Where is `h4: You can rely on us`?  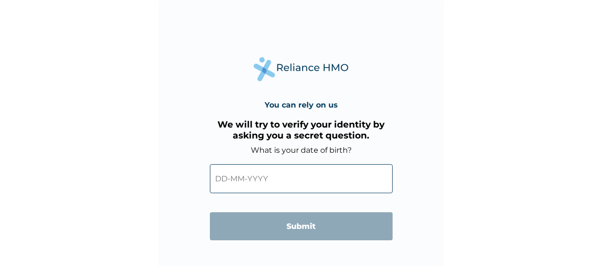
h4: You can rely on us is located at coordinates (301, 105).